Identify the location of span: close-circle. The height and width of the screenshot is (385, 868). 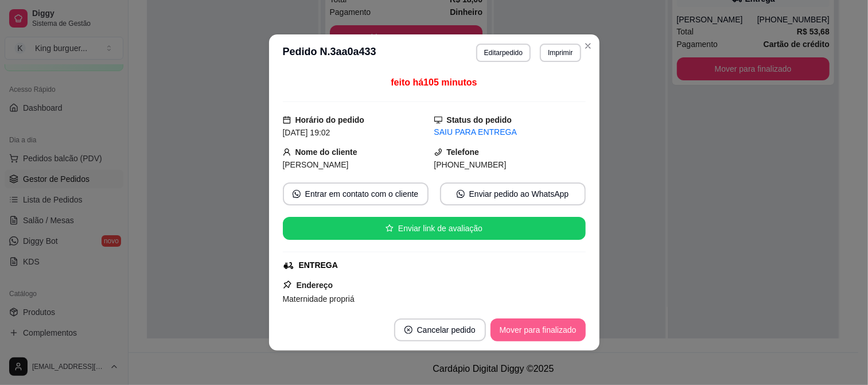
(408, 330).